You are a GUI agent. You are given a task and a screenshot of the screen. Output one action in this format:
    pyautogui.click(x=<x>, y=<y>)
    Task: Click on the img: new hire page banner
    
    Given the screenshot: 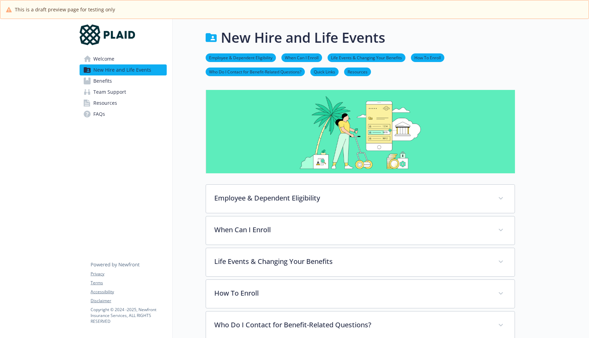 What is the action you would take?
    pyautogui.click(x=360, y=132)
    